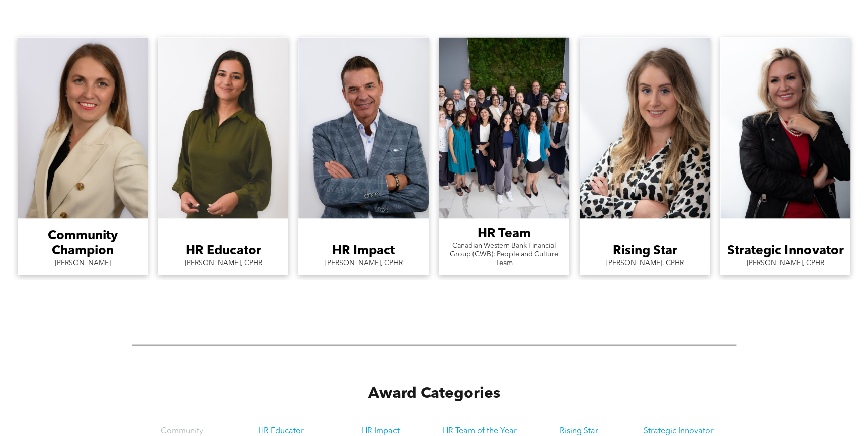 This screenshot has width=868, height=436. Describe the element at coordinates (223, 128) in the screenshot. I see `a: A woman in a green shirt is standing in front of a white wall.` at that location.